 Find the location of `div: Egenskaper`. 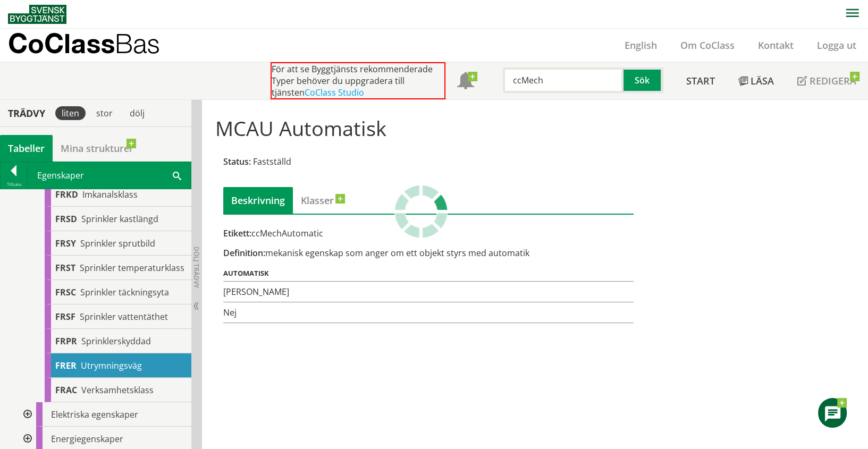

div: Egenskaper is located at coordinates (109, 175).